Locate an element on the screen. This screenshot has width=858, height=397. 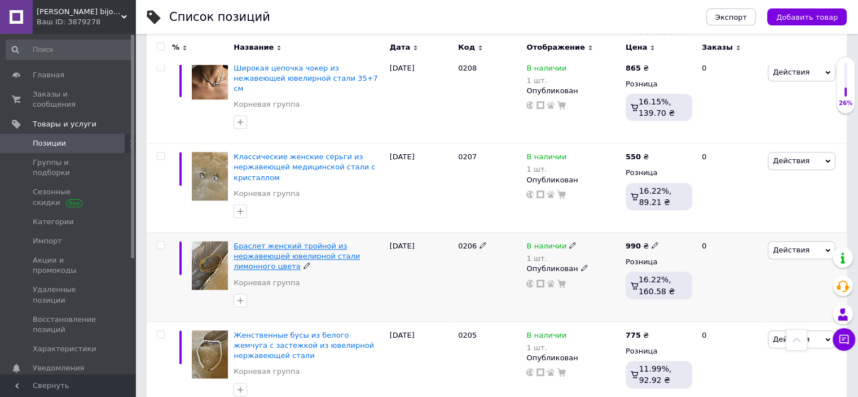
span: Категории is located at coordinates (53, 222).